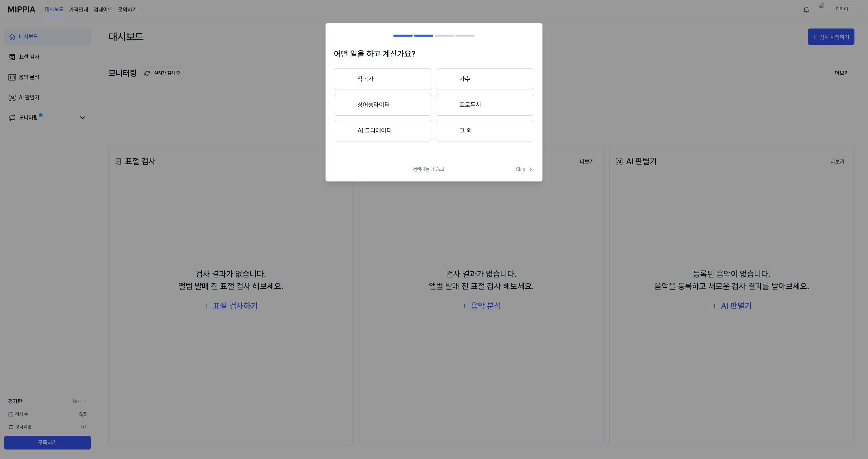 The image size is (868, 459). What do you see at coordinates (383, 130) in the screenshot?
I see `button: AI 크리에이터` at bounding box center [383, 130].